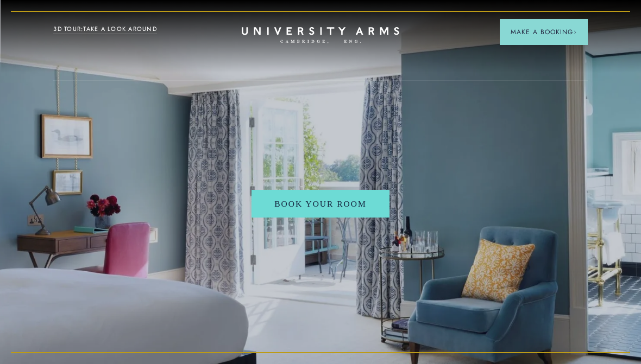 The image size is (641, 364). What do you see at coordinates (544, 32) in the screenshot?
I see `span: Make a Booking` at bounding box center [544, 32].